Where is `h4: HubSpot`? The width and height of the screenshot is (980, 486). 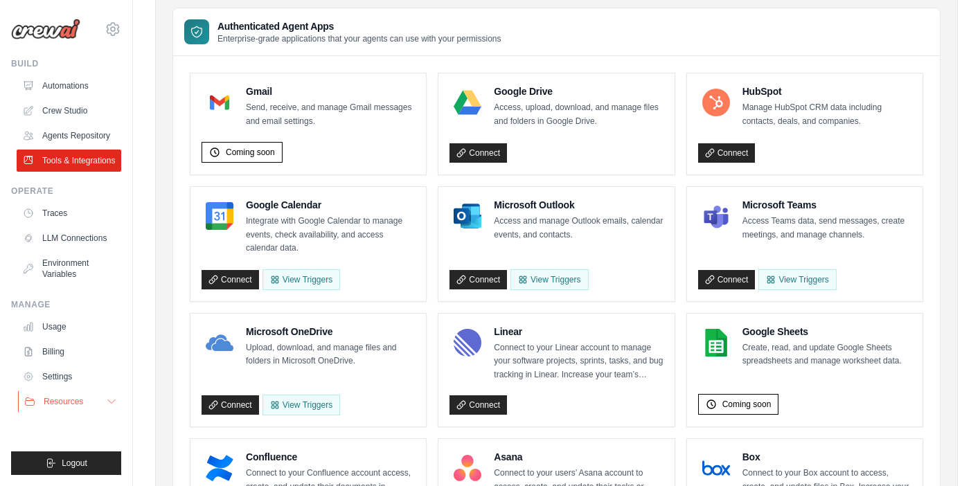 h4: HubSpot is located at coordinates (827, 91).